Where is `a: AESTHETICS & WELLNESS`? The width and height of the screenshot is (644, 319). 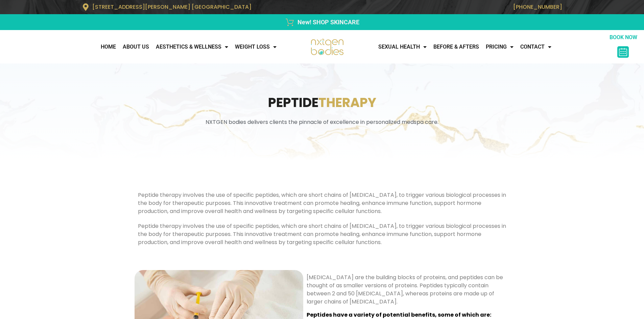
a: AESTHETICS & WELLNESS is located at coordinates (192, 47).